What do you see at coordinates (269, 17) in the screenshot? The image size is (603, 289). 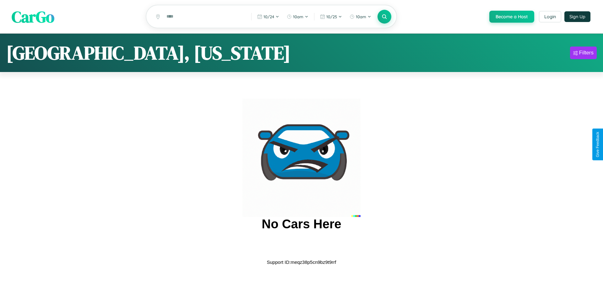 I see `span: 10 / 24` at bounding box center [269, 17].